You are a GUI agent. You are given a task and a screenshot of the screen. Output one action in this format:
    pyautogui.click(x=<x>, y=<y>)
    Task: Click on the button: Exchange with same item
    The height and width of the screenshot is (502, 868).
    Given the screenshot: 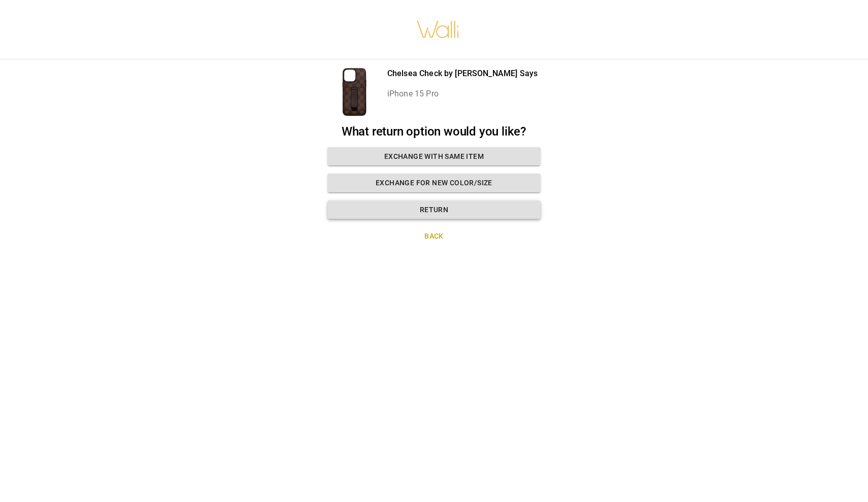 What is the action you would take?
    pyautogui.click(x=434, y=157)
    